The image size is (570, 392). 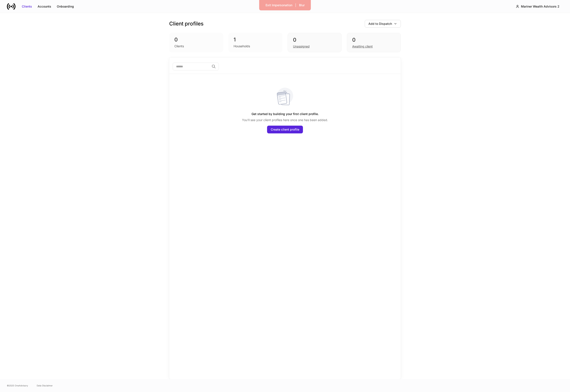 I want to click on div: Add to Dispatch, so click(x=380, y=24).